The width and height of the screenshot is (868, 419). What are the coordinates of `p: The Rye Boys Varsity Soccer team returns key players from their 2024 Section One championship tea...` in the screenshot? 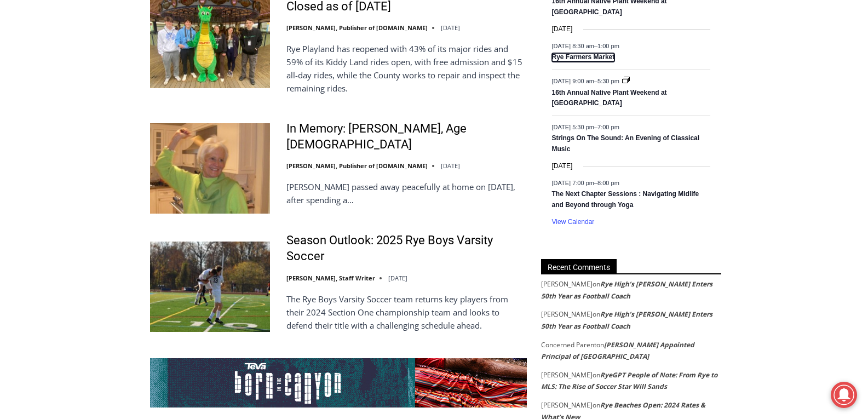 It's located at (406, 312).